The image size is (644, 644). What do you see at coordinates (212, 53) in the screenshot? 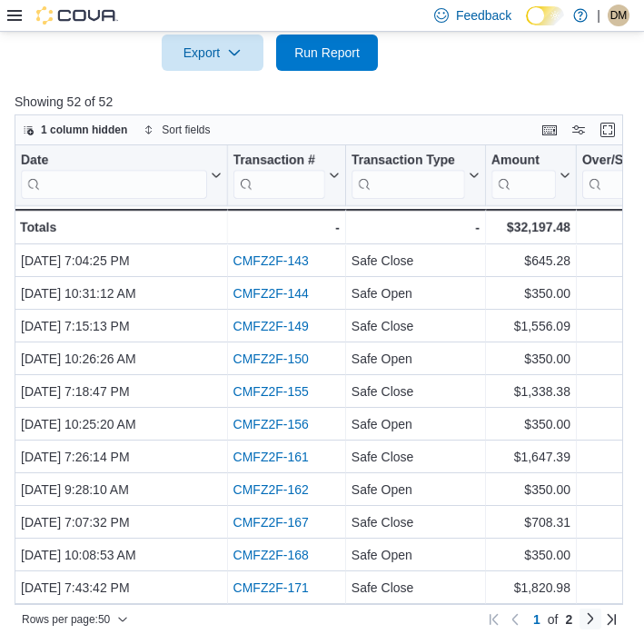
I see `span: Export` at bounding box center [212, 53].